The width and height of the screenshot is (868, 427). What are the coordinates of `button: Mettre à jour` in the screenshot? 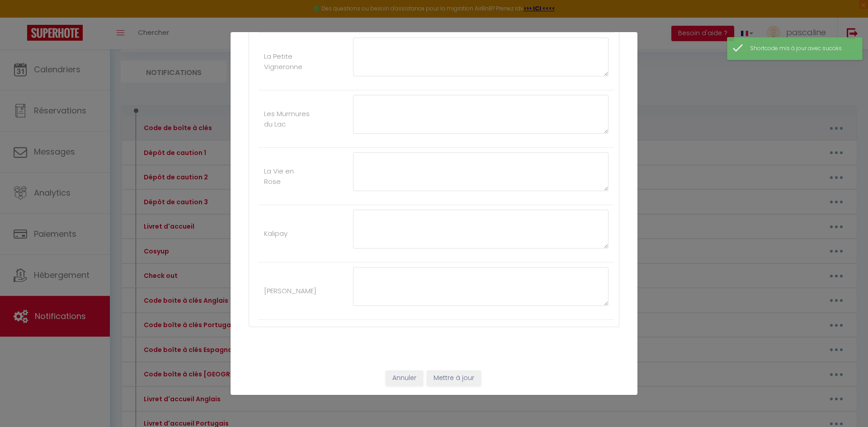 It's located at (454, 378).